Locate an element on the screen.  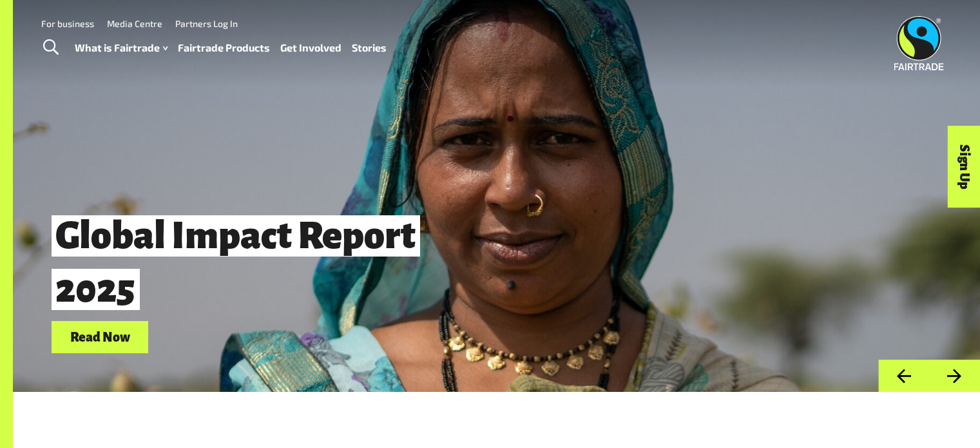
a: Toggle Search is located at coordinates (51, 48).